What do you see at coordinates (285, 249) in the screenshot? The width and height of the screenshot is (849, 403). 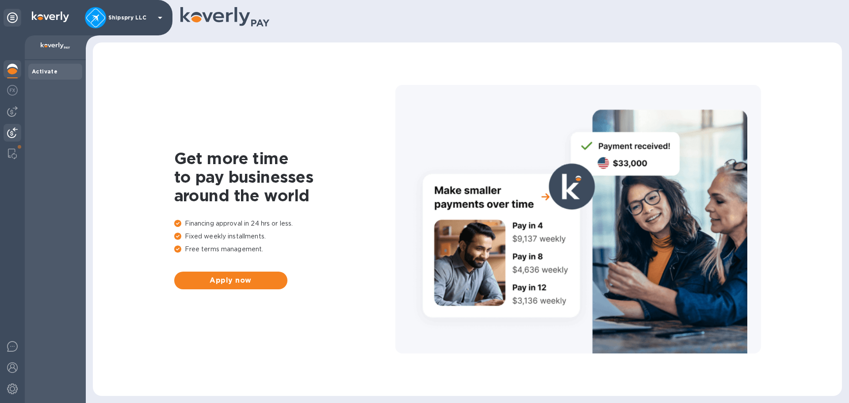 I see `p: Free terms management.` at bounding box center [285, 249].